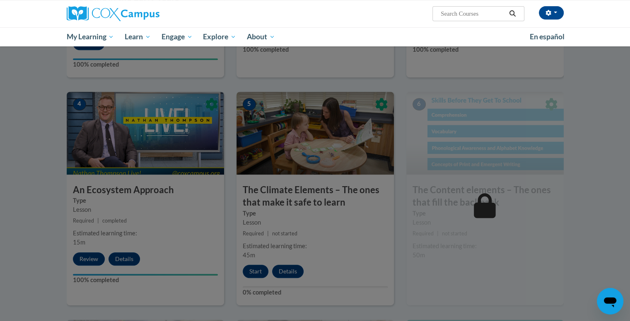 The image size is (630, 321). What do you see at coordinates (261, 37) in the screenshot?
I see `span: About` at bounding box center [261, 37].